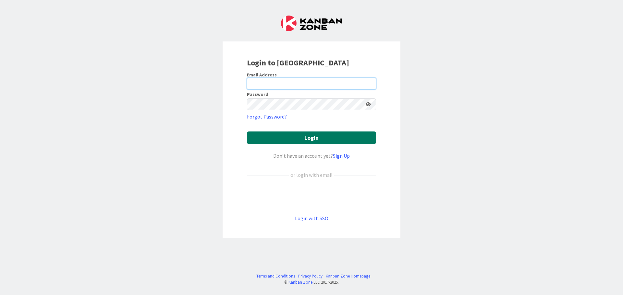 The image size is (623, 295). What do you see at coordinates (258, 94) in the screenshot?
I see `label: Password` at bounding box center [258, 94].